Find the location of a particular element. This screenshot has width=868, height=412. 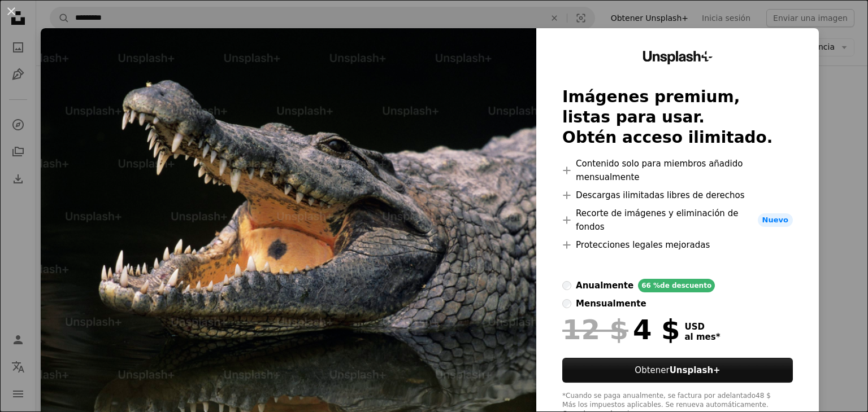

span: 12 $ is located at coordinates (596, 330).